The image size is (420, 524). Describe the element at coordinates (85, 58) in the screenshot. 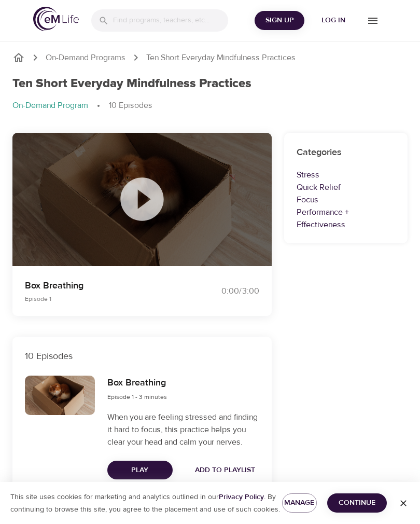

I see `a: On-Demand Programs` at that location.